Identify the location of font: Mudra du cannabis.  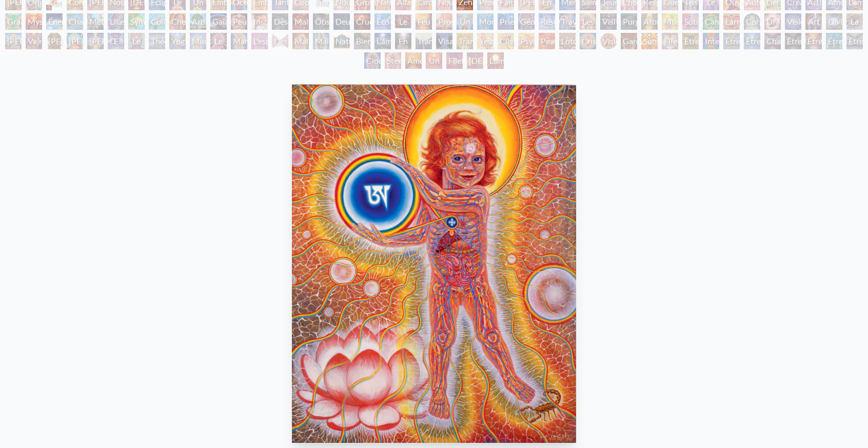
(680, 33).